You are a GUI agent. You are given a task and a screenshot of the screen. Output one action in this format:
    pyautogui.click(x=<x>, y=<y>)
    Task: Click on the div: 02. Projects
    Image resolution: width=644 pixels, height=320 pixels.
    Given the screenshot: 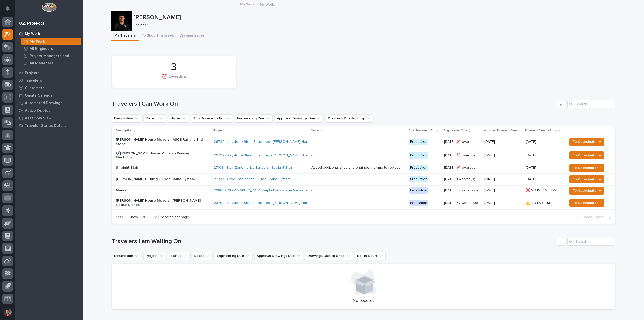 What is the action you would take?
    pyautogui.click(x=32, y=24)
    